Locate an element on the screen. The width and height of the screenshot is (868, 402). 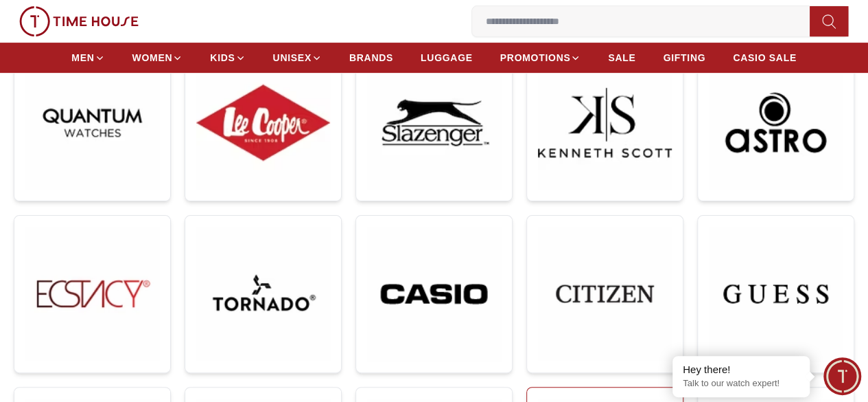
a: KIDS is located at coordinates (227, 58).